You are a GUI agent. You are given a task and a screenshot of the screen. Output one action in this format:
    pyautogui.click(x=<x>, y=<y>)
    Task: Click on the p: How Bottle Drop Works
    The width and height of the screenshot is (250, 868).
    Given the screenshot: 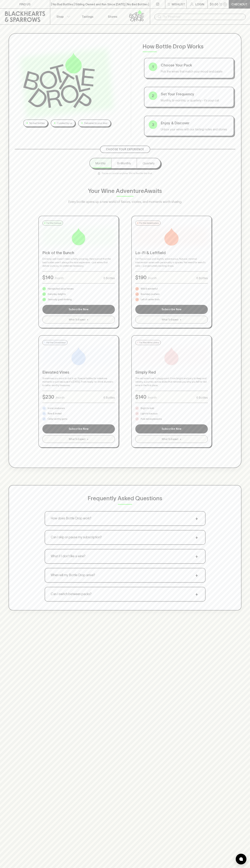 What is the action you would take?
    pyautogui.click(x=189, y=46)
    